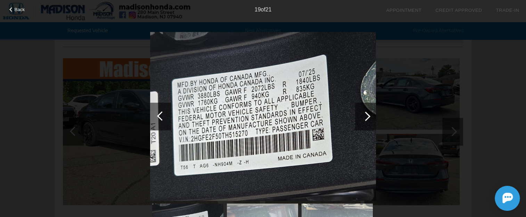 This screenshot has height=217, width=526. What do you see at coordinates (263, 117) in the screenshot?
I see `img: image.aspx` at bounding box center [263, 117].